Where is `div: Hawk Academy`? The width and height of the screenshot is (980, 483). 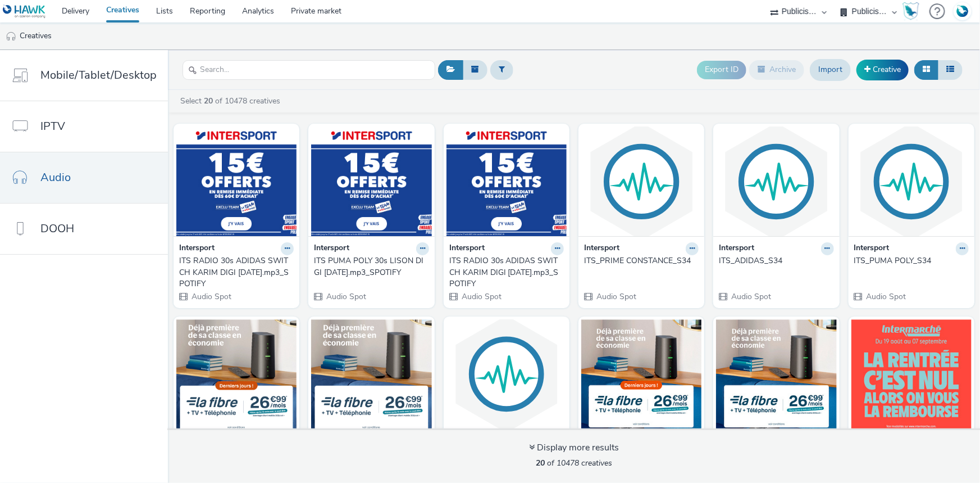 div: Hawk Academy is located at coordinates (911, 12).